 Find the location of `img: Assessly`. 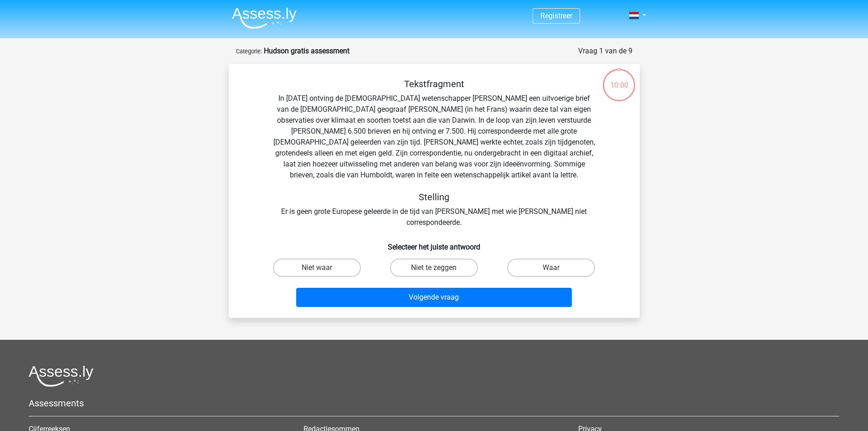

img: Assessly is located at coordinates (264, 18).